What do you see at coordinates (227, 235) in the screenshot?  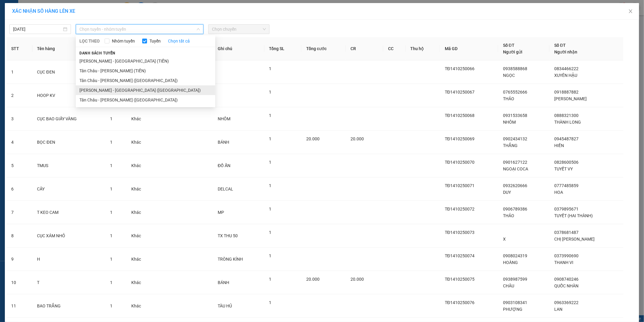 I see `span: TX THU 50` at bounding box center [227, 235].